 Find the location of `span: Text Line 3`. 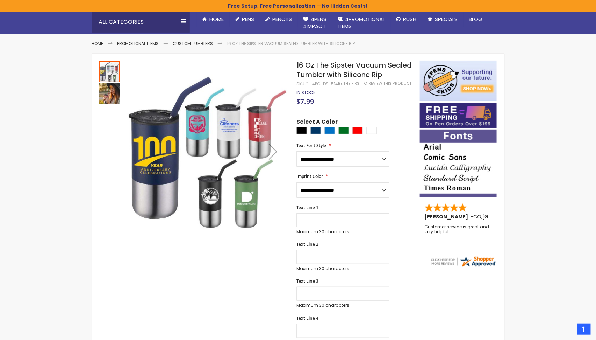

span: Text Line 3 is located at coordinates (307, 281).